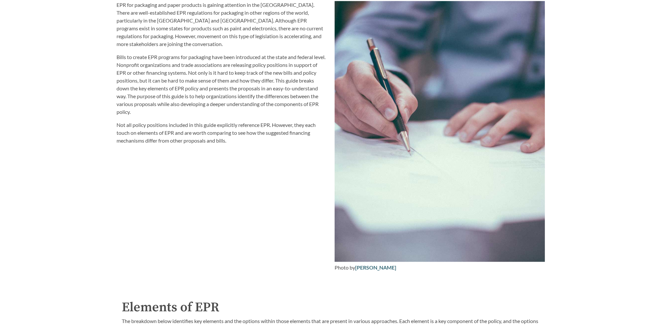  I want to click on p: Bills to create EPR programs for packaging have been introduced at the state and federal level. N..., so click(222, 85).